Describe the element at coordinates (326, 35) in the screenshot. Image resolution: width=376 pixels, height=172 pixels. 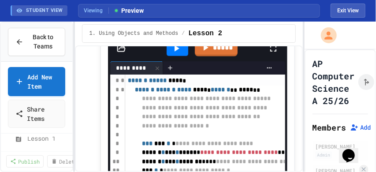
I see `div: My Account` at that location.